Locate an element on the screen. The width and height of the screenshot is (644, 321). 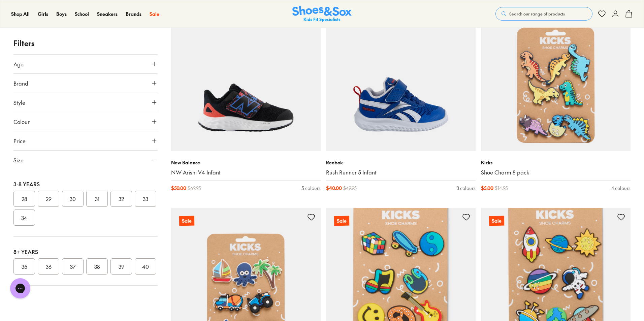
a: Brands is located at coordinates (133, 14).